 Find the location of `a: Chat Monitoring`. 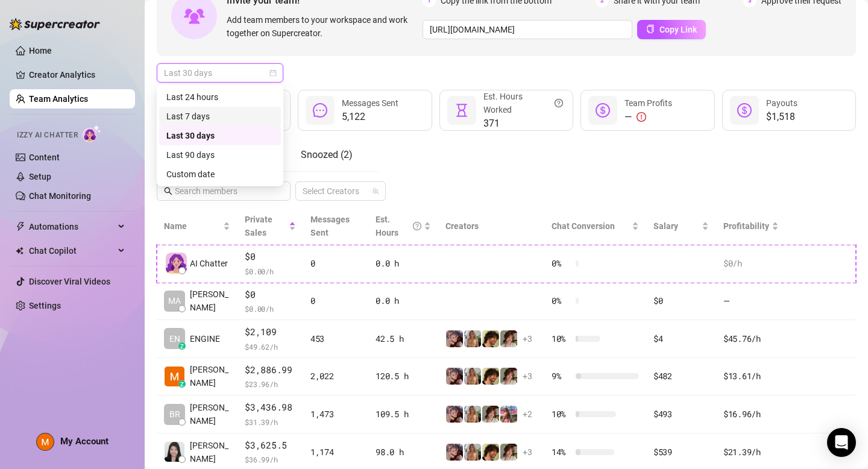

a: Chat Monitoring is located at coordinates (60, 196).